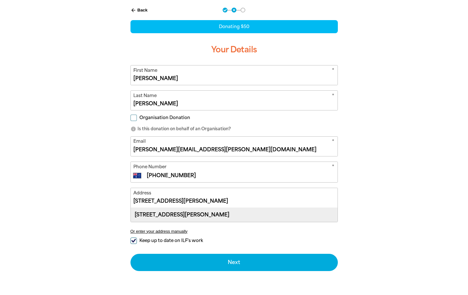 Image resolution: width=468 pixels, height=295 pixels. What do you see at coordinates (225, 10) in the screenshot?
I see `button: Navigate to step 1 of 3 to enter your donation amount` at bounding box center [225, 10].